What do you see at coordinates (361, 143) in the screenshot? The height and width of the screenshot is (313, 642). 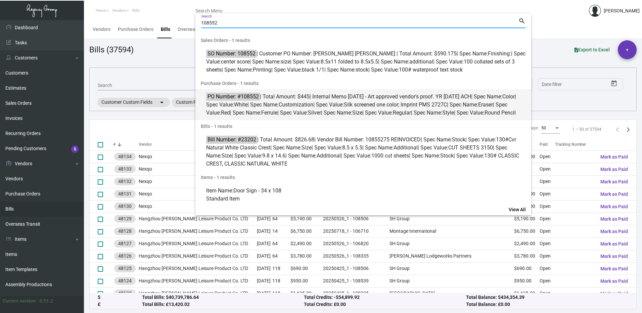 I see `span: 130#Cvr Natural White Classic Crest` at bounding box center [361, 143].